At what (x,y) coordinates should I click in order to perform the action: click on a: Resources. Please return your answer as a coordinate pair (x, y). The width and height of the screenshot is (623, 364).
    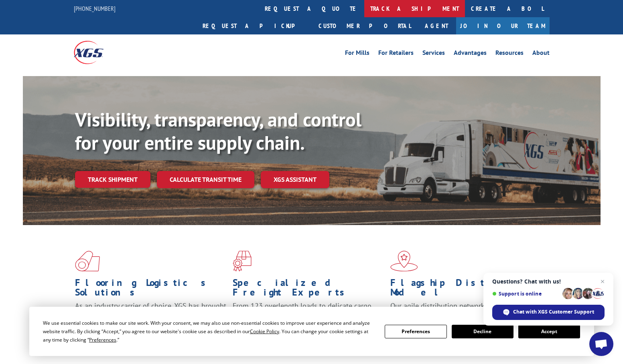
    Looking at the image, I should click on (510, 54).